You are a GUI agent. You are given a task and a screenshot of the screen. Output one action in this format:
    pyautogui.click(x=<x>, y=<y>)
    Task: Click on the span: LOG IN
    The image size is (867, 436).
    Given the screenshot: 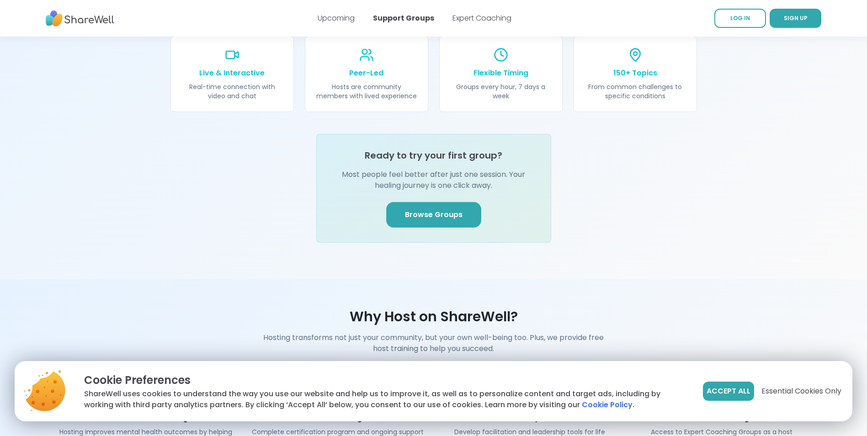 What is the action you would take?
    pyautogui.click(x=740, y=18)
    